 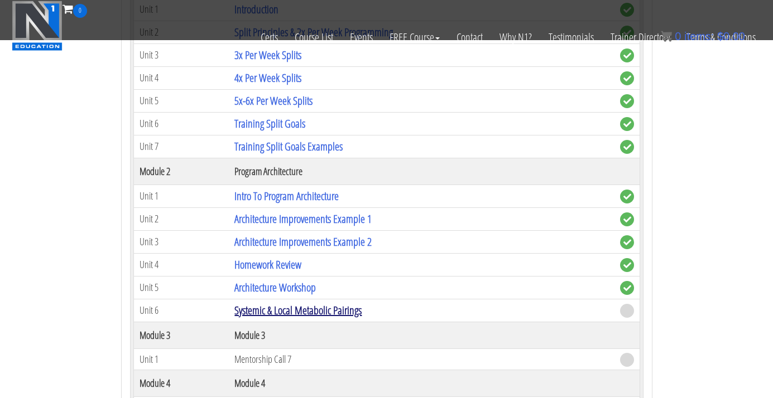 I want to click on a: Architecture Improvements Example 1, so click(x=303, y=219).